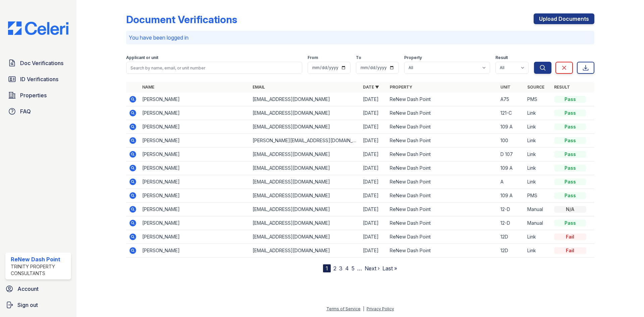  What do you see at coordinates (360, 37) in the screenshot?
I see `p: You have been logged in` at bounding box center [360, 37].